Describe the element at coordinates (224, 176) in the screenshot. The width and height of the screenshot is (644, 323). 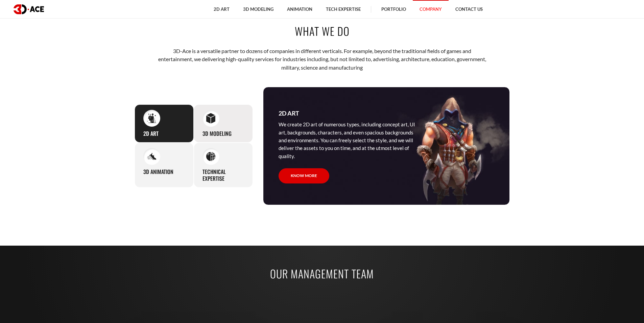
I see `h3: Technical Expertise` at that location.